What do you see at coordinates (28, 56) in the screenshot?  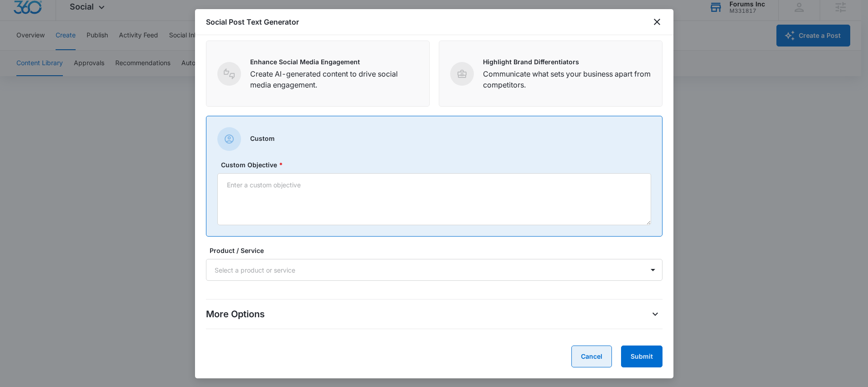 I see `img: tab_domain_overview_orange.svg` at bounding box center [28, 56].